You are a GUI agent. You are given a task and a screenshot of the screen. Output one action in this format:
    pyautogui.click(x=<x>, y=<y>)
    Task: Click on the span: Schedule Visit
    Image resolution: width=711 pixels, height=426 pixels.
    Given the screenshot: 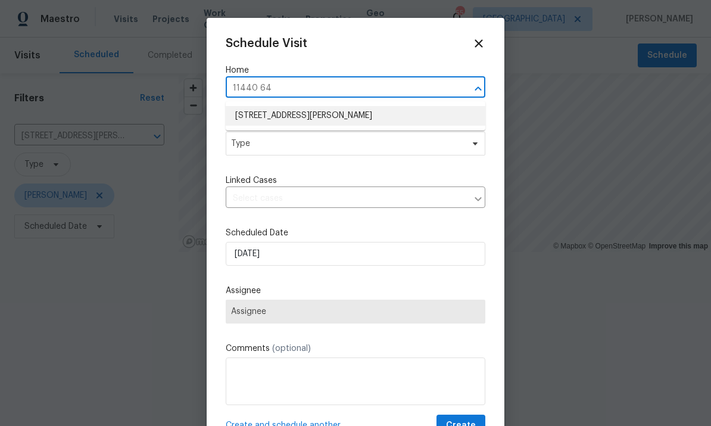 What is the action you would take?
    pyautogui.click(x=266, y=43)
    